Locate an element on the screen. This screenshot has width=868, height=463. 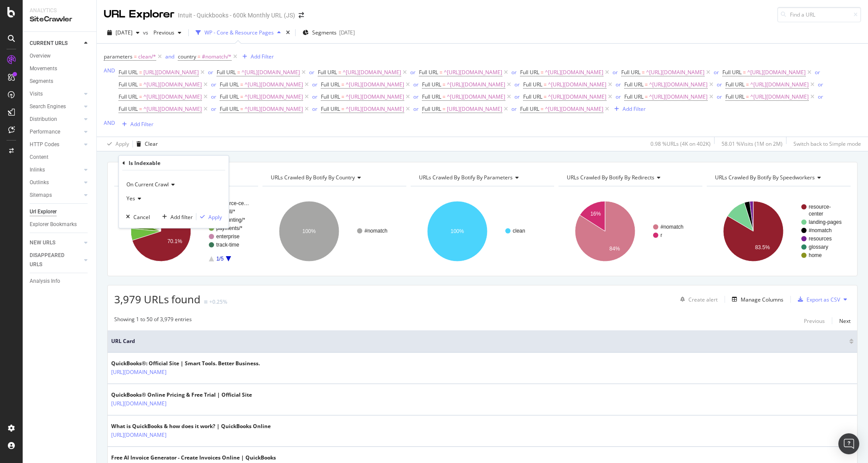
div: SiteCrawler is located at coordinates (59, 19).